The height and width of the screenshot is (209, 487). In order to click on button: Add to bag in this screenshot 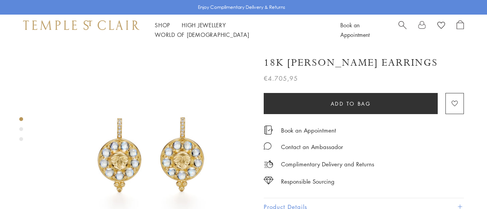, I will do `click(351, 104)`.